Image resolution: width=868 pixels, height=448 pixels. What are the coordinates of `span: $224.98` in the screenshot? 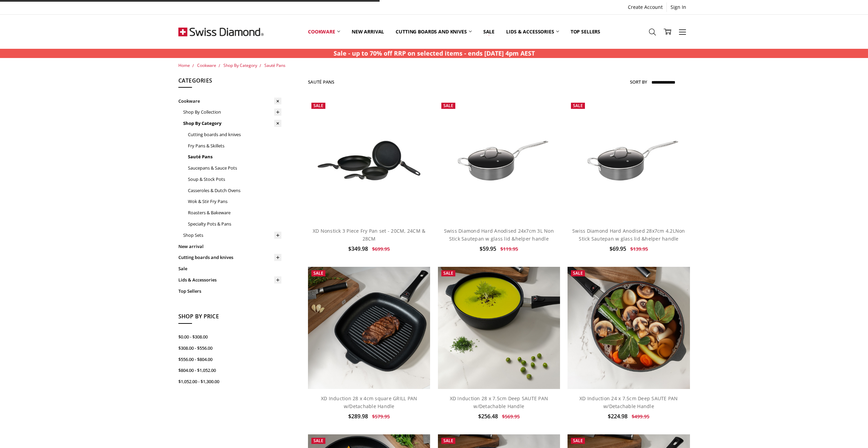 It's located at (618, 416).